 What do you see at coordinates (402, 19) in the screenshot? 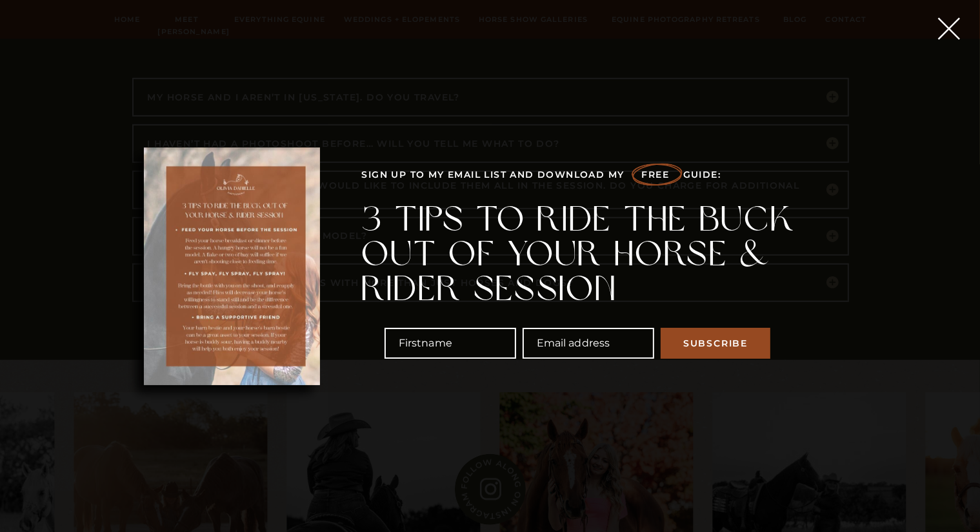
I see `a: Weddings + Elopements` at bounding box center [402, 19].